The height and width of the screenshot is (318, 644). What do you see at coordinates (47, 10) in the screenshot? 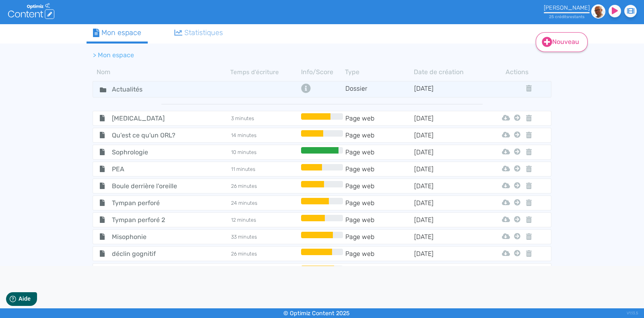
I see `span: Aide` at bounding box center [47, 10].